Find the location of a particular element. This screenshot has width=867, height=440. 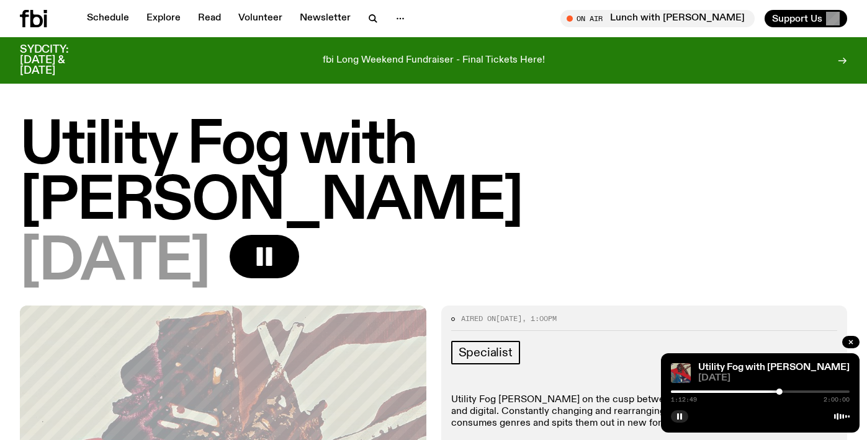

a: Specialist is located at coordinates (485, 353).